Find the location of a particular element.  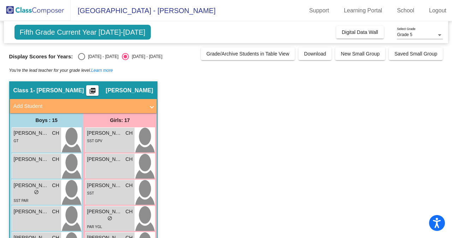

div: Girls: 17 is located at coordinates (120, 120).